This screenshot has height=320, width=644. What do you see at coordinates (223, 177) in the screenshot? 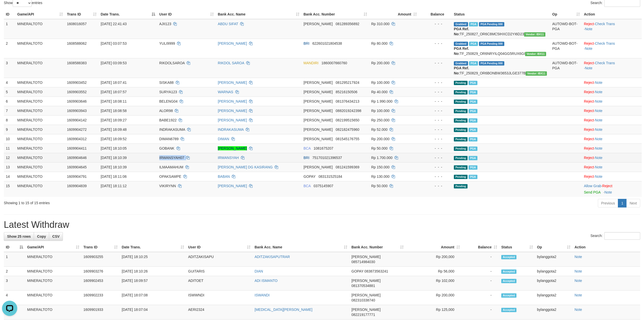
I see `a: BABAN` at bounding box center [223, 177].